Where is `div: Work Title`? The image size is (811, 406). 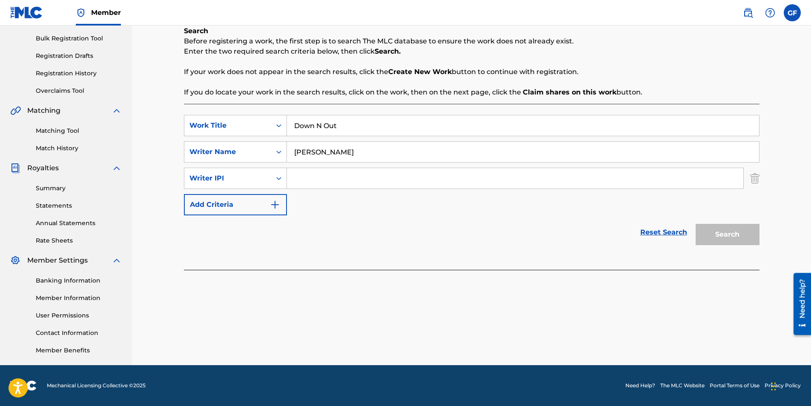
div: Work Title is located at coordinates (228, 126).